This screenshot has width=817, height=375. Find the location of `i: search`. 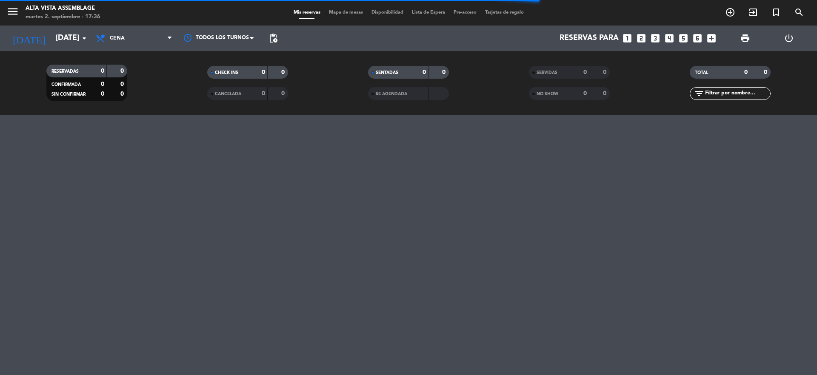

i: search is located at coordinates (799, 12).